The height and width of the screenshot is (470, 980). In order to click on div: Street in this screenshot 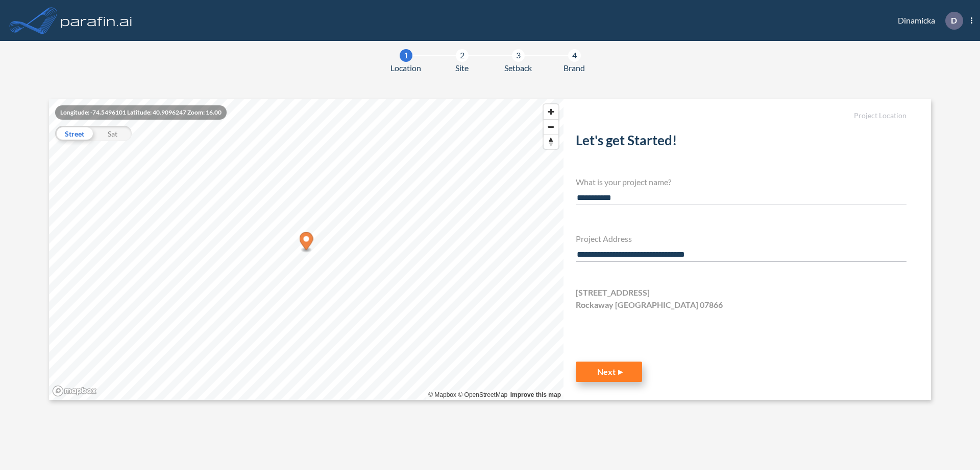, I will do `click(74, 133)`.